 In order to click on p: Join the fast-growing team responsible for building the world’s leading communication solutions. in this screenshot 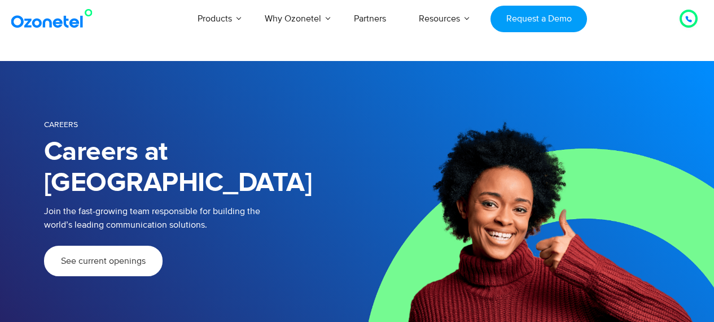, I will do `click(192, 218)`.